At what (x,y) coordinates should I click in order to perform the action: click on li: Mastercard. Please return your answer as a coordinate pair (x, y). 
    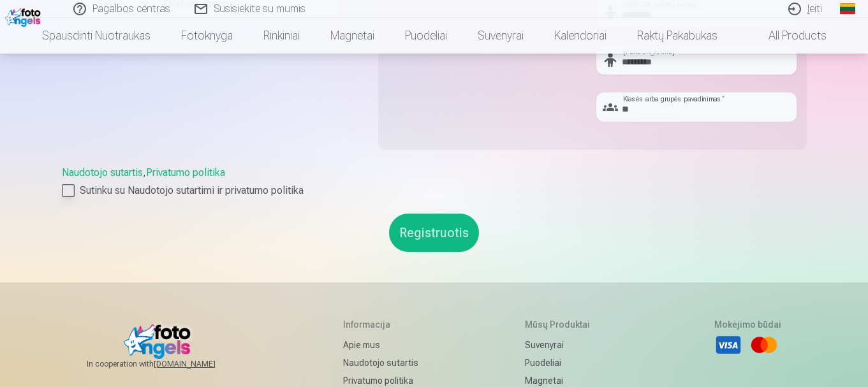
    Looking at the image, I should click on (764, 345).